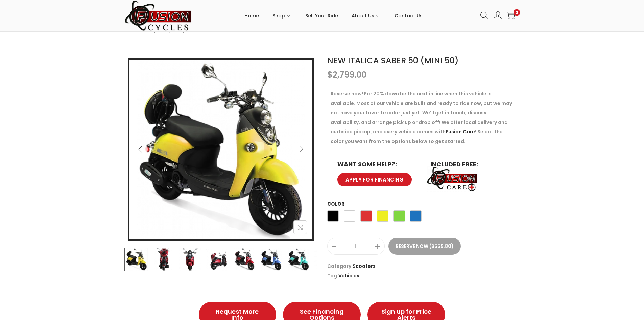 Image resolution: width=644 pixels, height=320 pixels. Describe the element at coordinates (375, 179) in the screenshot. I see `span: APPLY FOR FINANCING` at that location.